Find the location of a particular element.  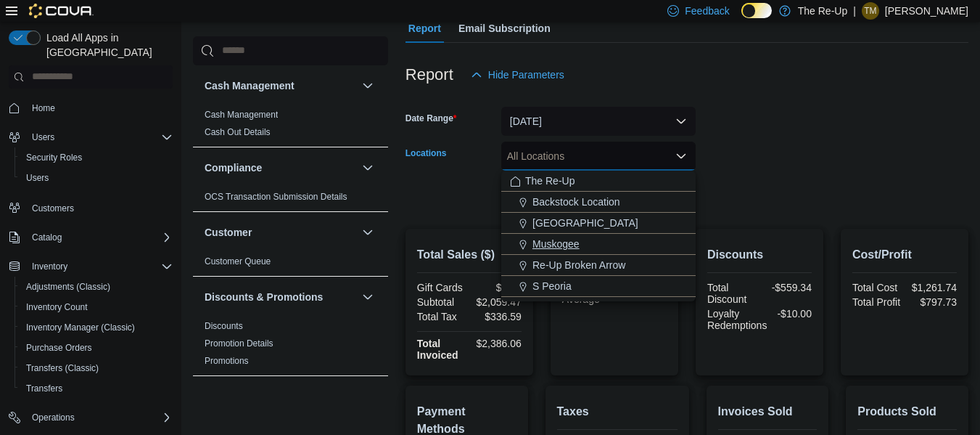

span: Report is located at coordinates (424, 28).